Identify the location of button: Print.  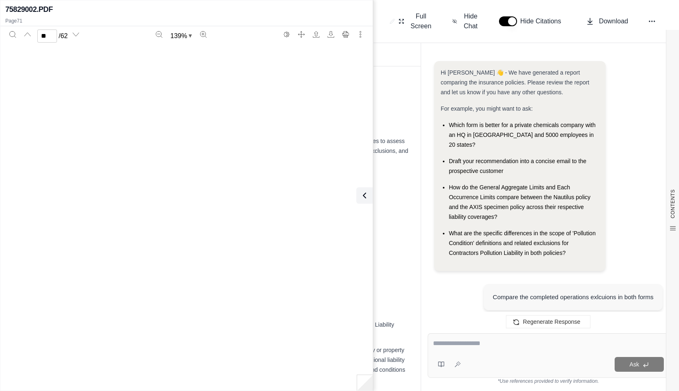
(346, 34).